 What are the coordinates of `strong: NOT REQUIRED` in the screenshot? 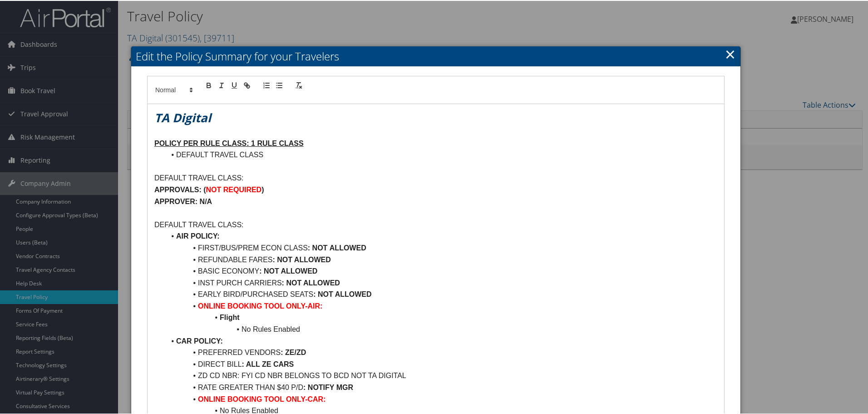 It's located at (234, 189).